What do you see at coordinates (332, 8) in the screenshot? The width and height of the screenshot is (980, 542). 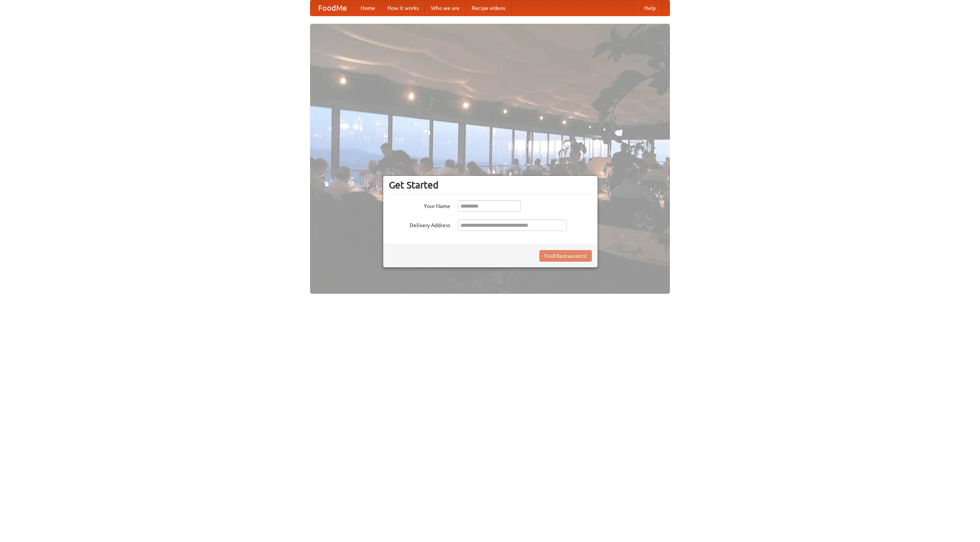 I see `a: FoodMe` at bounding box center [332, 8].